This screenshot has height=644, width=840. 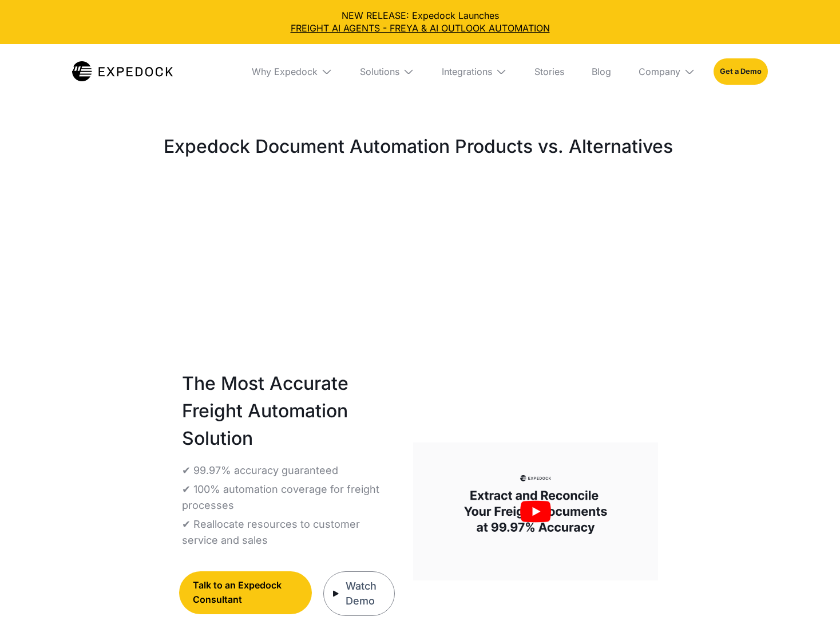 I want to click on div: NEW RELEASE: Expedock Launches, so click(x=420, y=22).